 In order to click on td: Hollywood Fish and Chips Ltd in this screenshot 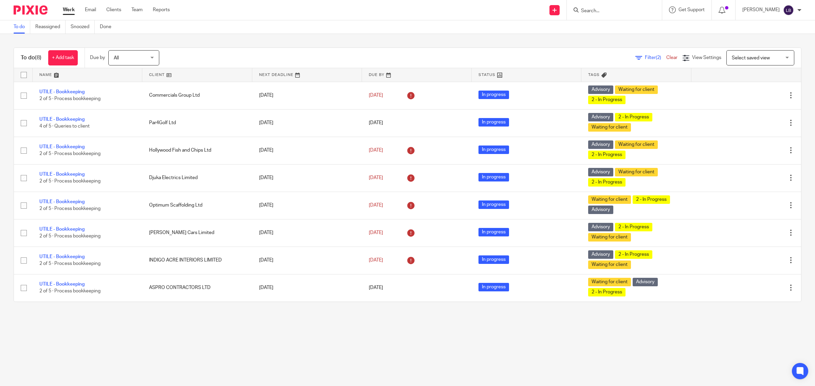, I will do `click(197, 150)`.